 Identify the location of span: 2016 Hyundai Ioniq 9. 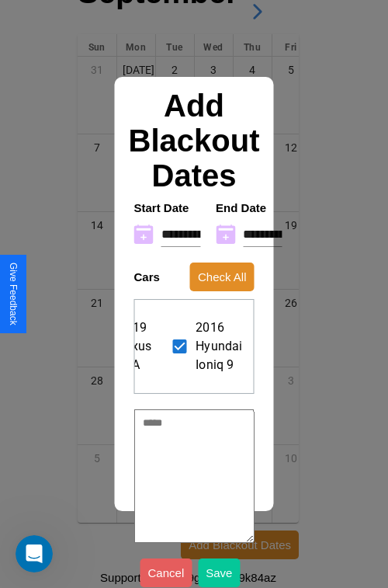
(219, 346).